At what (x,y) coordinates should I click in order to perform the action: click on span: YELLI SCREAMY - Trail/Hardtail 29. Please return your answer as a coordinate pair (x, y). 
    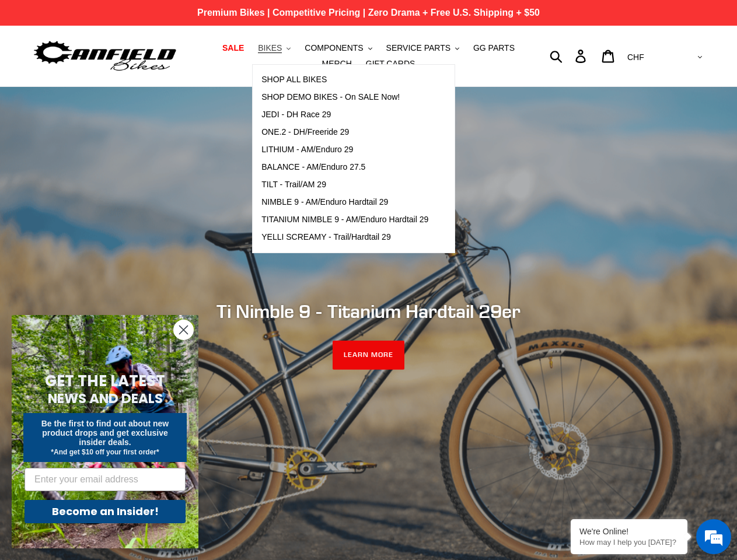
    Looking at the image, I should click on (326, 237).